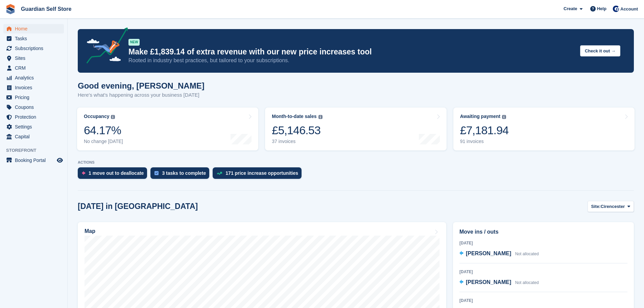 This screenshot has height=308, width=644. Describe the element at coordinates (37, 150) in the screenshot. I see `span: Storefront` at that location.